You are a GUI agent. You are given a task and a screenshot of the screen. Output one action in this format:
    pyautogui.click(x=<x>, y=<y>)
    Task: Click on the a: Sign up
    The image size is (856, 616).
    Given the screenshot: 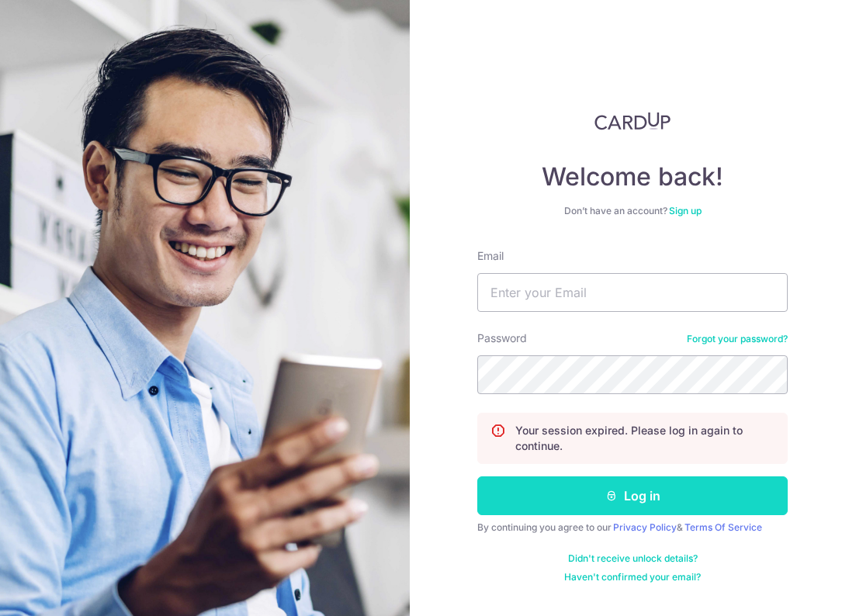 What is the action you would take?
    pyautogui.click(x=685, y=210)
    